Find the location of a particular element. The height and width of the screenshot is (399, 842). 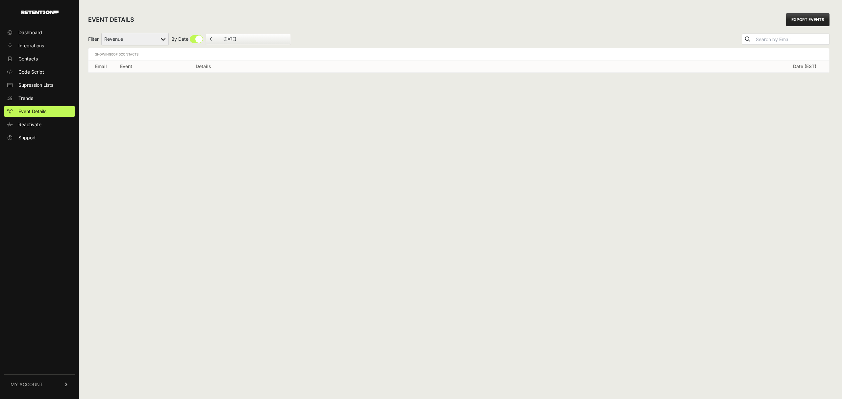

span: Support is located at coordinates (27, 138).